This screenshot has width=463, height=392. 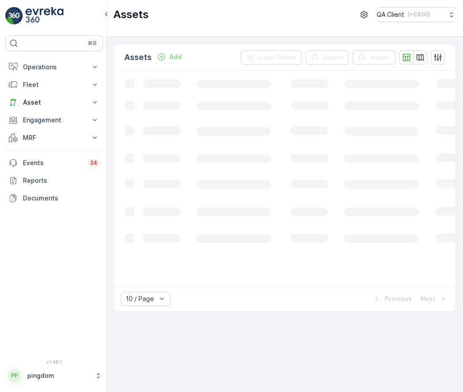 I want to click on p: QA Client, so click(x=391, y=15).